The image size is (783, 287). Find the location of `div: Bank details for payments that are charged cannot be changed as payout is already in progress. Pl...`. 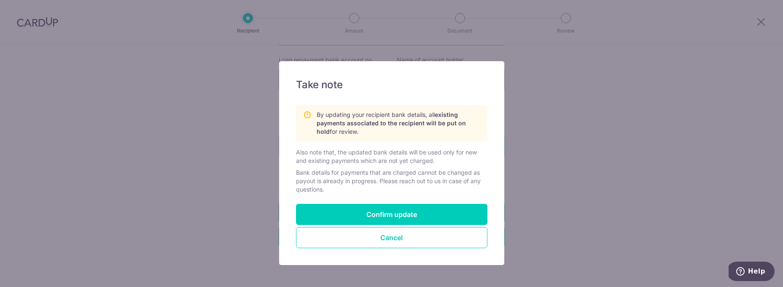

div: Bank details for payments that are charged cannot be changed as payout is already in progress. Pl... is located at coordinates (392, 181).